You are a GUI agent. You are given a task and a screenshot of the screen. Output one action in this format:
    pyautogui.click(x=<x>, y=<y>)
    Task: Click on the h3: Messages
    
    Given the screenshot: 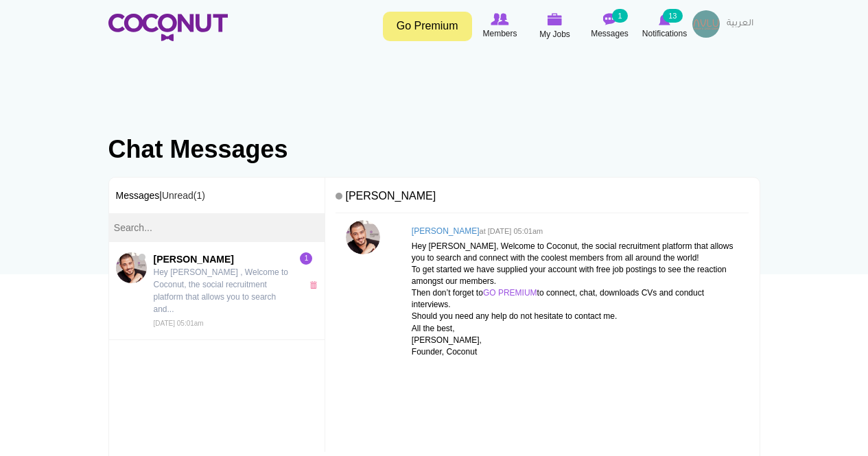 What is the action you would take?
    pyautogui.click(x=217, y=195)
    